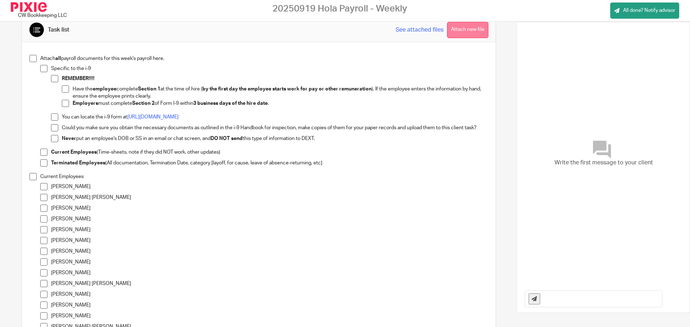 Image resolution: width=690 pixels, height=327 pixels. Describe the element at coordinates (264, 59) in the screenshot. I see `p: Attach payroll documents for this week's payroll here.` at that location.